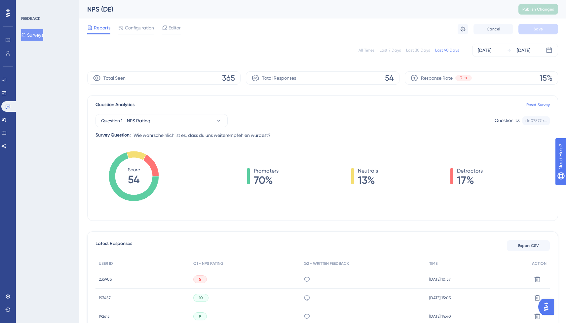 This screenshot has height=323, width=566. Describe the element at coordinates (201, 298) in the screenshot. I see `span: 10` at that location.